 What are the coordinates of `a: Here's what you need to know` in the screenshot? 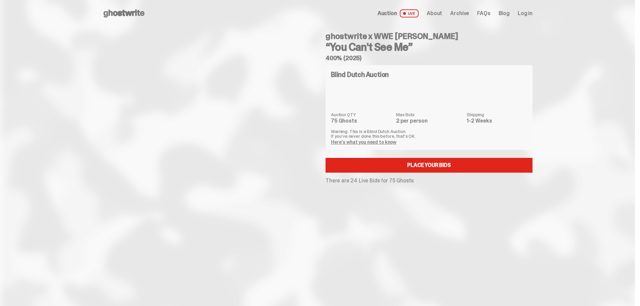 It's located at (363, 142).